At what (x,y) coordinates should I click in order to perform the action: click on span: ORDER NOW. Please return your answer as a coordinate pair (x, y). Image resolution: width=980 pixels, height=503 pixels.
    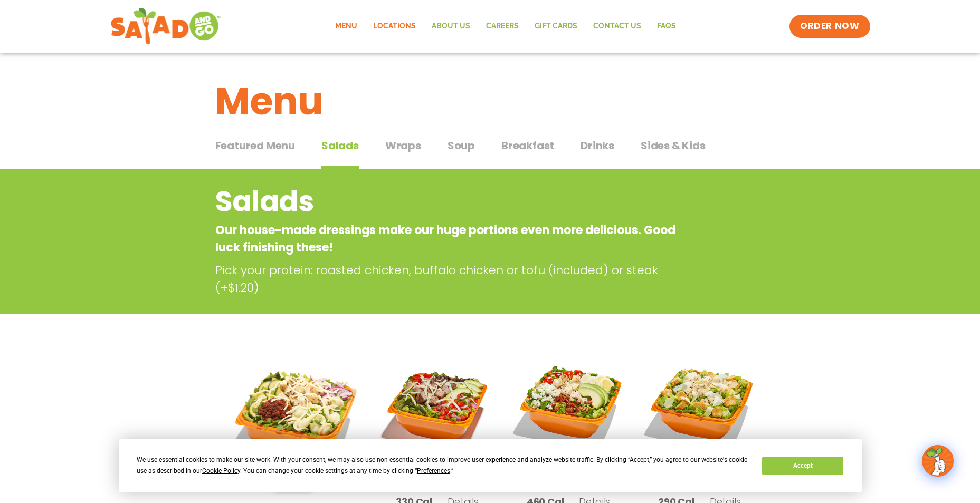
    Looking at the image, I should click on (829, 26).